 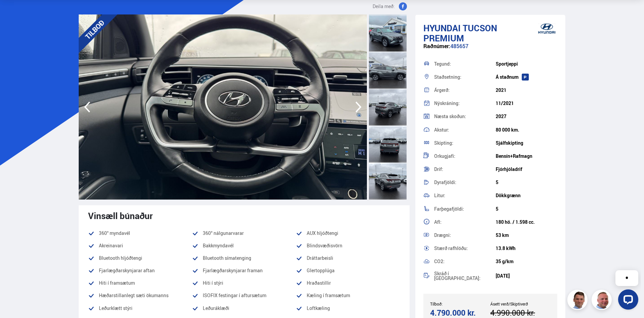 I want to click on li: Bakkmyndavél, so click(x=244, y=245).